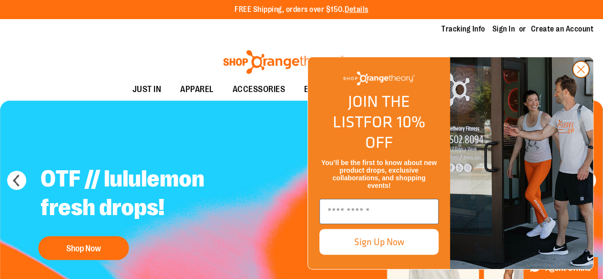 The image size is (603, 279). Describe the element at coordinates (197, 89) in the screenshot. I see `span: APPAREL` at that location.